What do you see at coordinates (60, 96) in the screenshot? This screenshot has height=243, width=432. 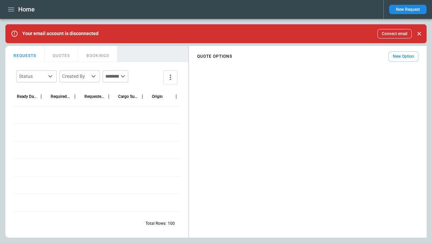 I see `div: Required Date & Time (UTC+03:00)` at bounding box center [60, 96].